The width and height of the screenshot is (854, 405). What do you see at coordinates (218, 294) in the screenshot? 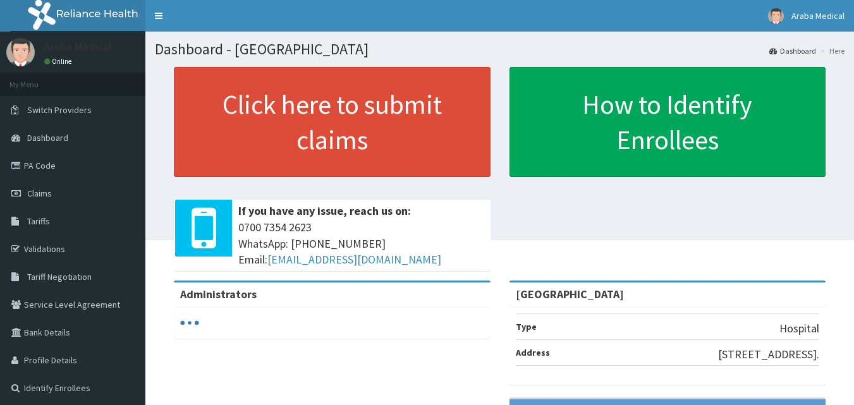
I see `b: Administrators` at bounding box center [218, 294].